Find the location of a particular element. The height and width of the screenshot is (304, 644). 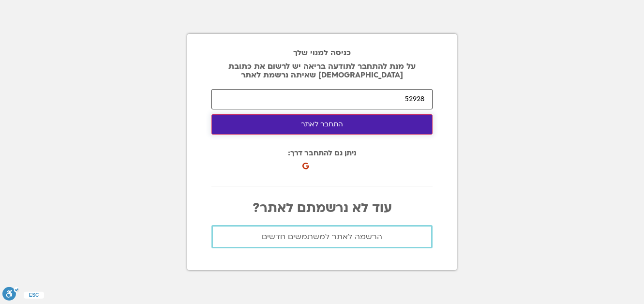

h2: כניסה למנוי שלך is located at coordinates (322, 53).